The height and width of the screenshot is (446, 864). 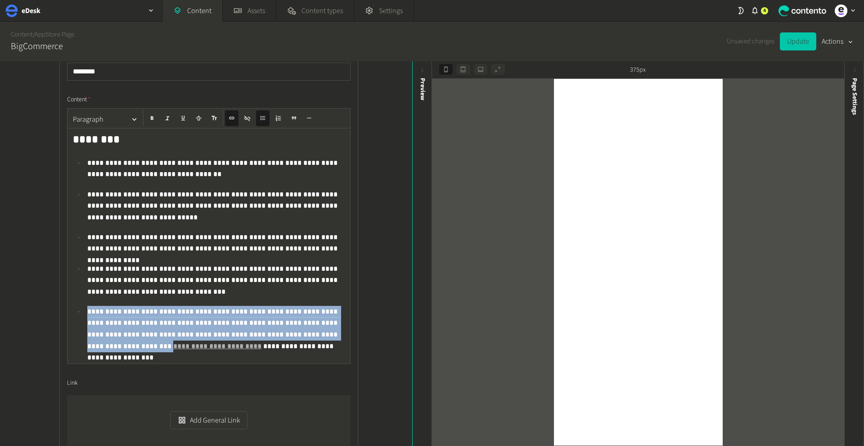 What do you see at coordinates (54, 34) in the screenshot?
I see `a: AppStore Page` at bounding box center [54, 34].